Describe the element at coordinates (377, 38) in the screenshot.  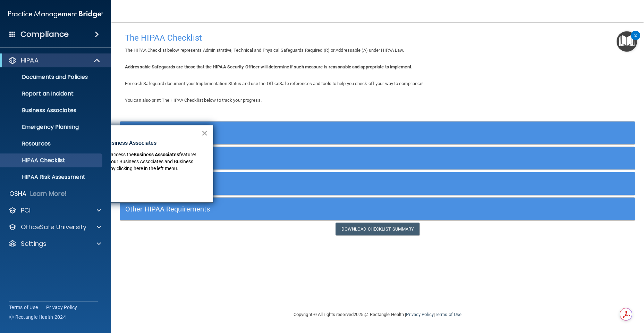
I see `h4: The HIPAA Checklist` at that location.